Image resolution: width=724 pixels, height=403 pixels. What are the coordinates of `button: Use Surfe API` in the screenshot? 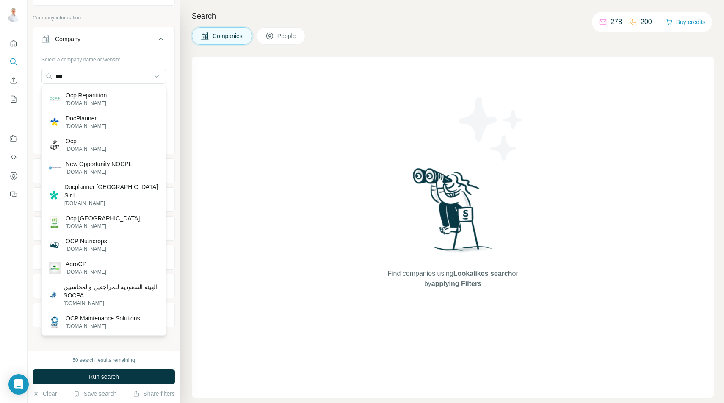 It's located at (14, 157).